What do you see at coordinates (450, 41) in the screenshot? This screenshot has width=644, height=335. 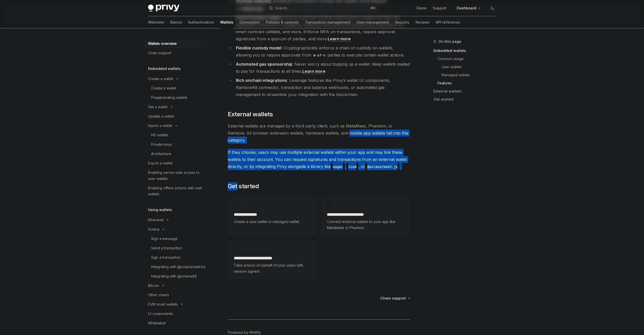 I see `span: On this page` at bounding box center [450, 41].